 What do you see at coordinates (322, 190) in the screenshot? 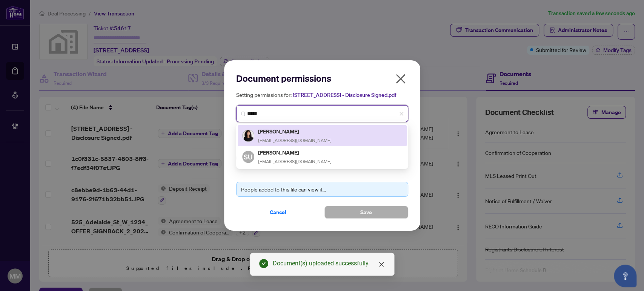
I see `div: People added to this file can view it...` at bounding box center [322, 190].